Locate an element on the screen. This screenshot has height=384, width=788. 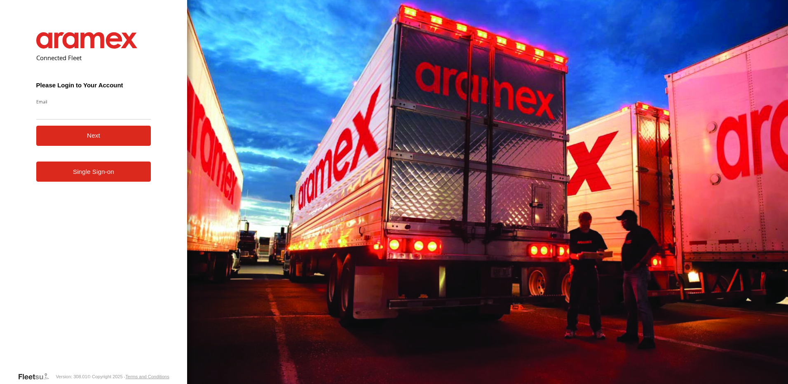
a: Terms and Conditions is located at coordinates (147, 377).